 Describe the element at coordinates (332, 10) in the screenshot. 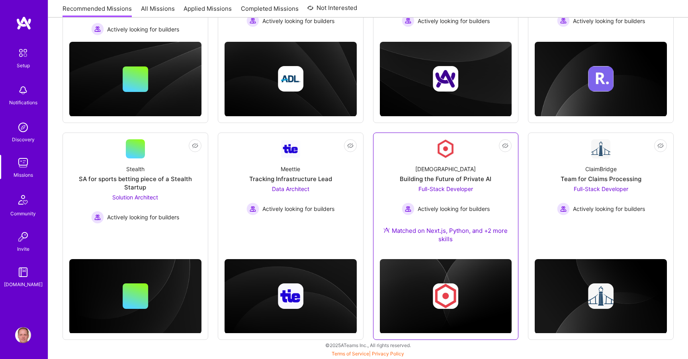

I see `a: Not Interested` at that location.